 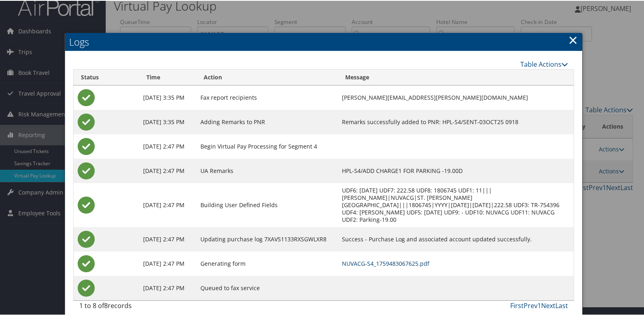 I want to click on a: Table Actions, so click(x=544, y=63).